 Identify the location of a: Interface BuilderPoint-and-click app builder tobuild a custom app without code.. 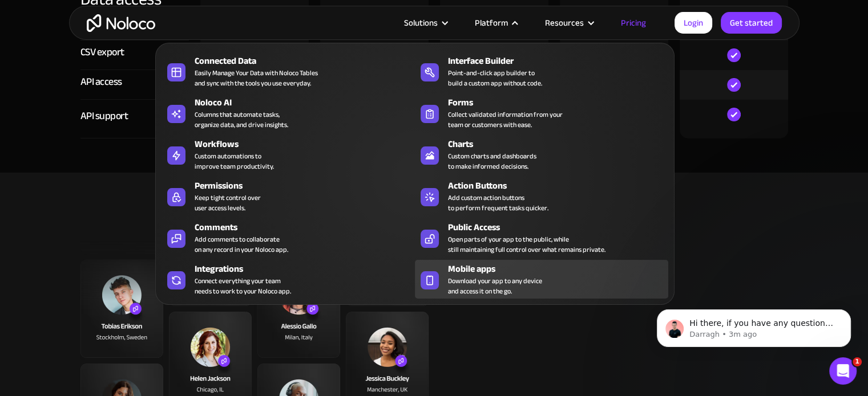
(541, 71).